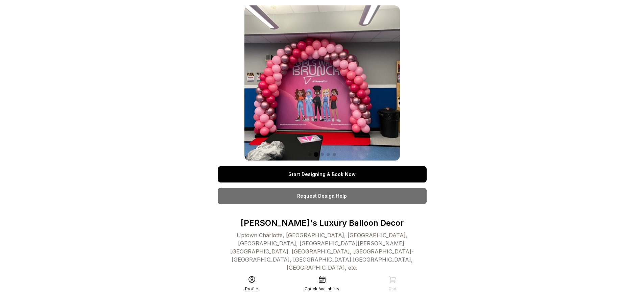 Image resolution: width=644 pixels, height=294 pixels. Describe the element at coordinates (393, 289) in the screenshot. I see `div: Cart` at that location.